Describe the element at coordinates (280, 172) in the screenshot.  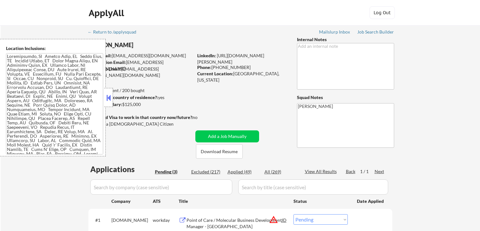
I see `div: All (269)` at that location.